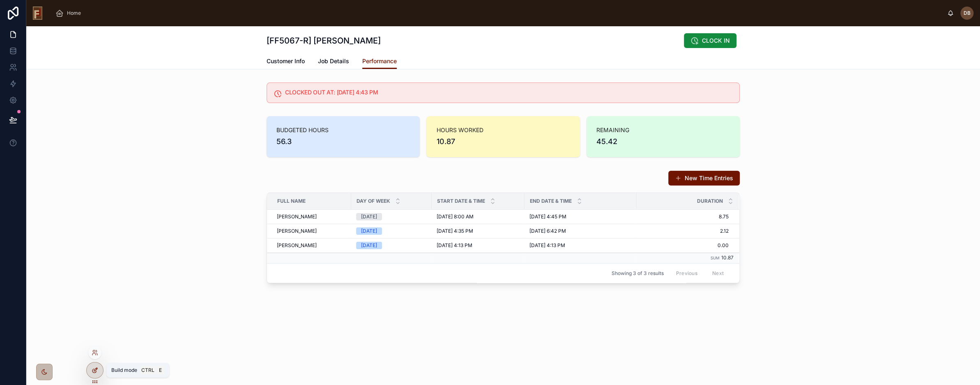 The image size is (980, 385). Describe the element at coordinates (683, 216) in the screenshot. I see `a: 8.75` at that location.